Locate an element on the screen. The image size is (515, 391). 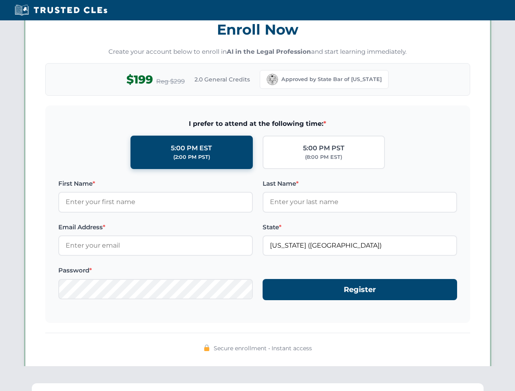
p: Create your account below to enroll in and start learning immediately. is located at coordinates (258, 52).